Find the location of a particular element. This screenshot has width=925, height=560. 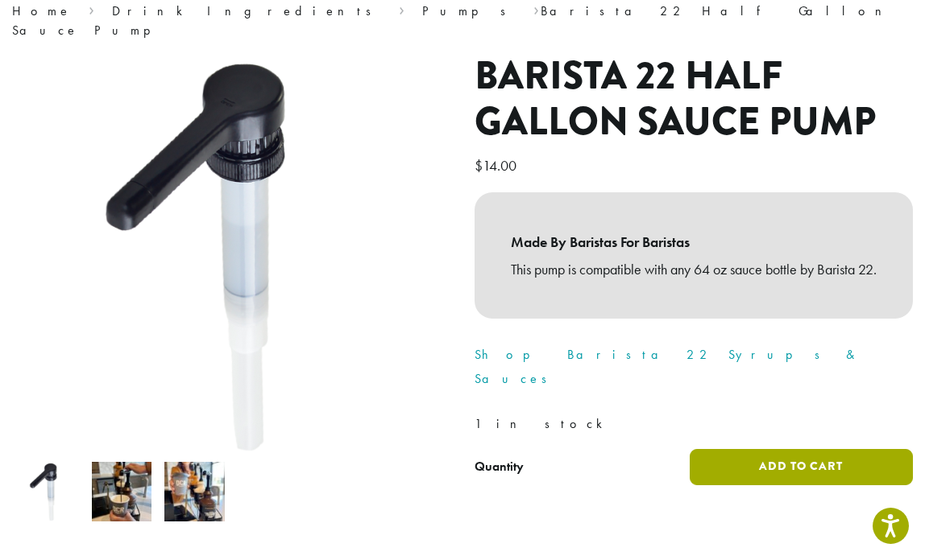

a: Pumps is located at coordinates (469, 10).